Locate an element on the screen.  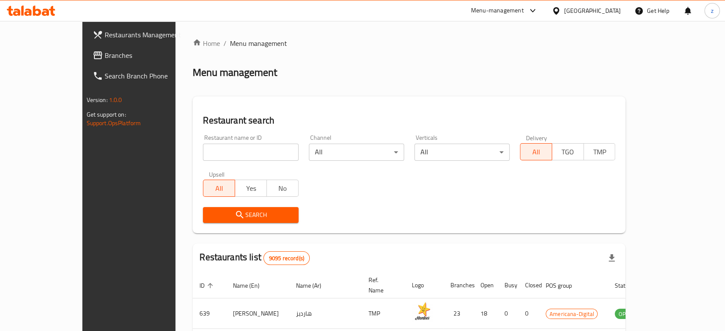
h2: Restaurants list is located at coordinates (254, 258).